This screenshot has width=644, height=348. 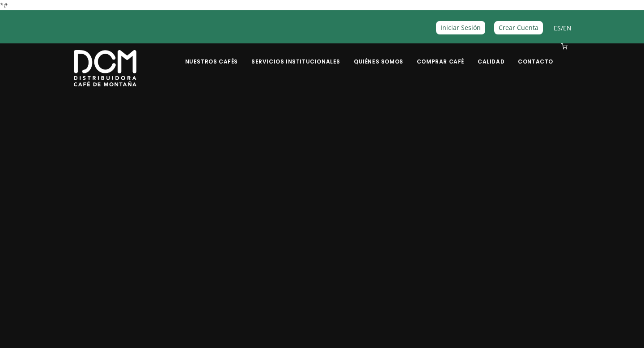 What do you see at coordinates (491, 54) in the screenshot?
I see `a: Calidad` at bounding box center [491, 54].